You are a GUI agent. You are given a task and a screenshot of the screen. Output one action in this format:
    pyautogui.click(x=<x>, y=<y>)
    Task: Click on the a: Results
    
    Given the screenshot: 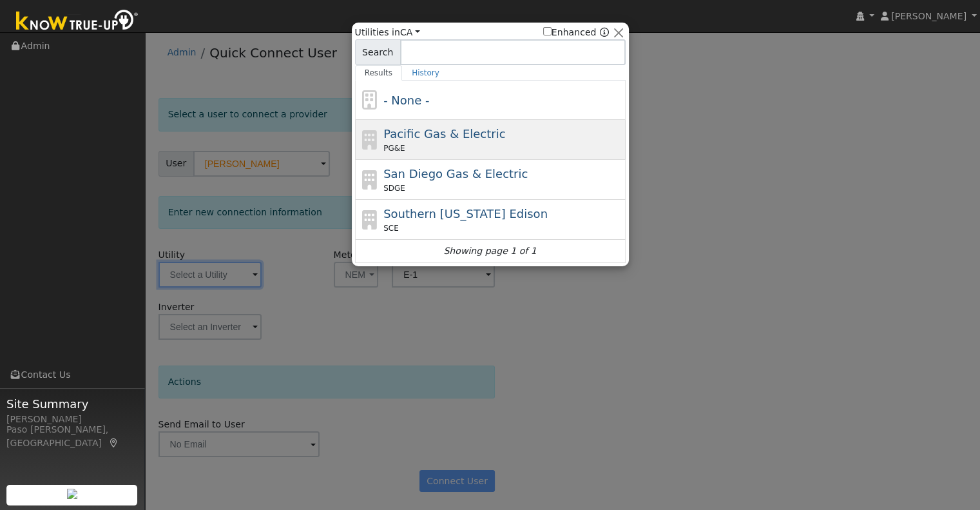 What is the action you would take?
    pyautogui.click(x=379, y=73)
    